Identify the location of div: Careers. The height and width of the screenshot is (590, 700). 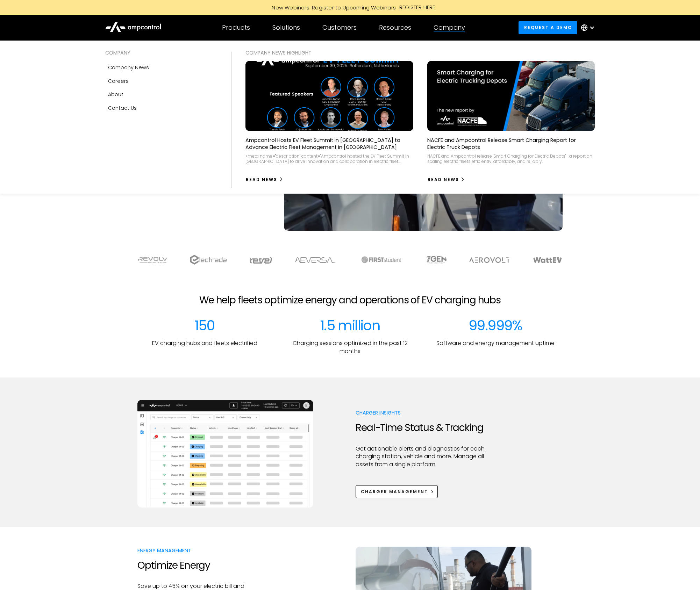
(118, 81).